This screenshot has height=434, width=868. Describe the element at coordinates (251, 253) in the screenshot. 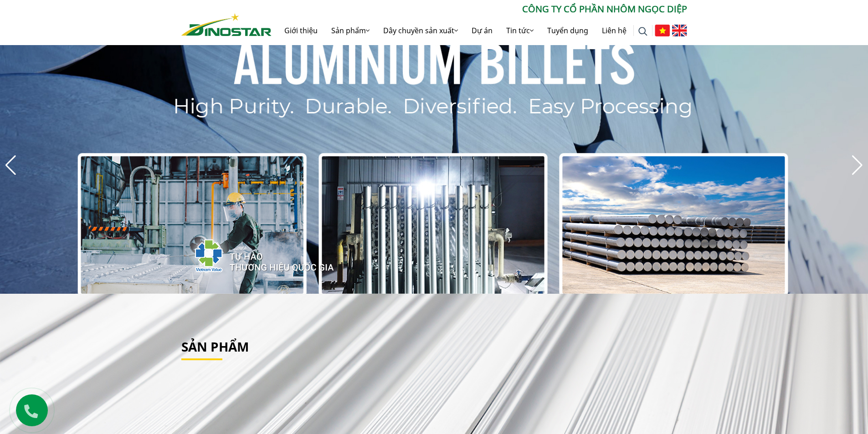

I see `img: thqg` at that location.